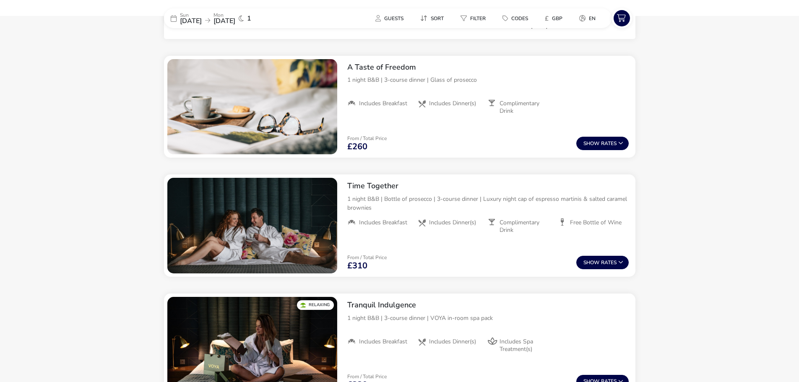 This screenshot has width=799, height=382. Describe the element at coordinates (589, 18) in the screenshot. I see `naf-pibe-menu-bar-item: en` at that location.